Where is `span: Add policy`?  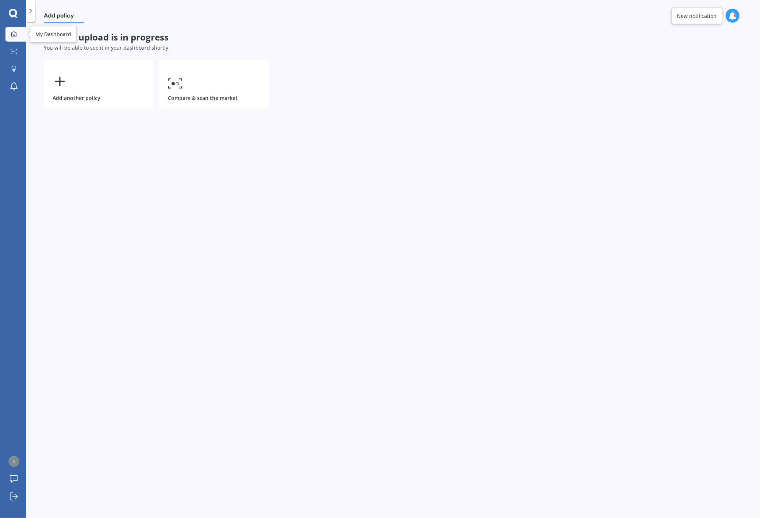
span: Add policy is located at coordinates (64, 17).